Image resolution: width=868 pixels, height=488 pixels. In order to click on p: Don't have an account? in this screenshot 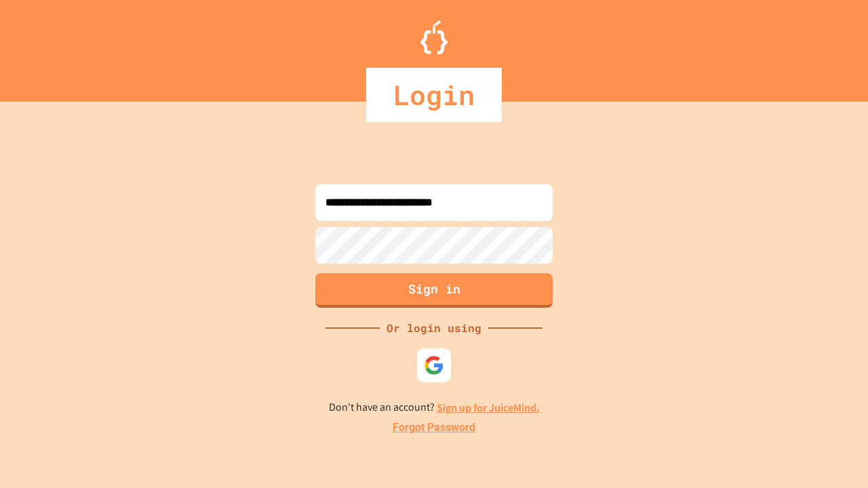, I will do `click(434, 407)`.